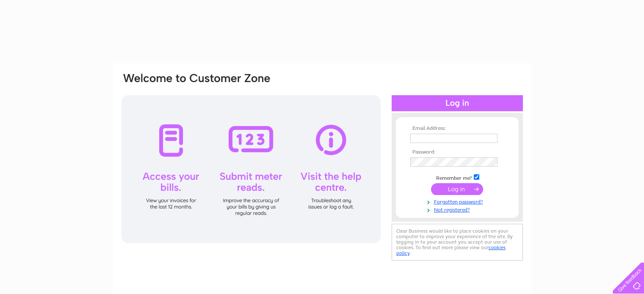  I want to click on th: Email Address:, so click(457, 129).